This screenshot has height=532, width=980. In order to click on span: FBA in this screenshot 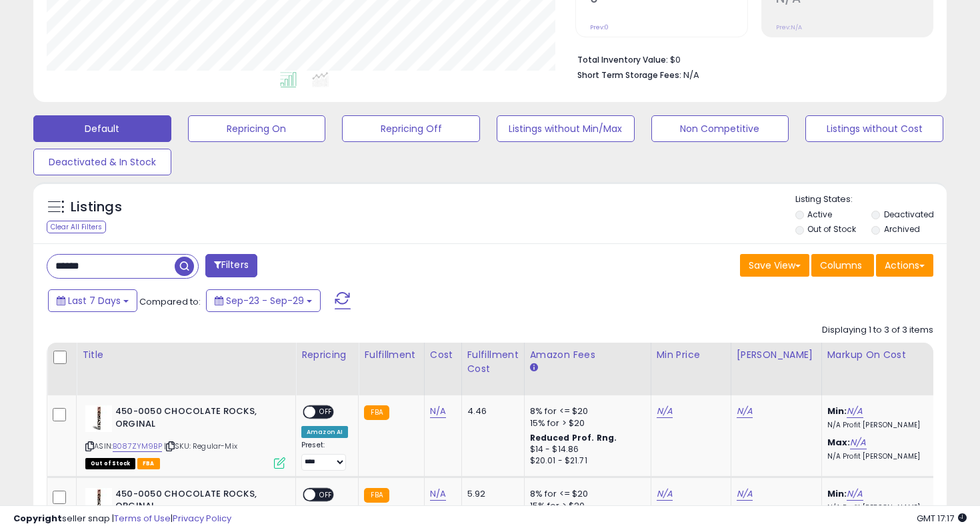, I will do `click(149, 463)`.